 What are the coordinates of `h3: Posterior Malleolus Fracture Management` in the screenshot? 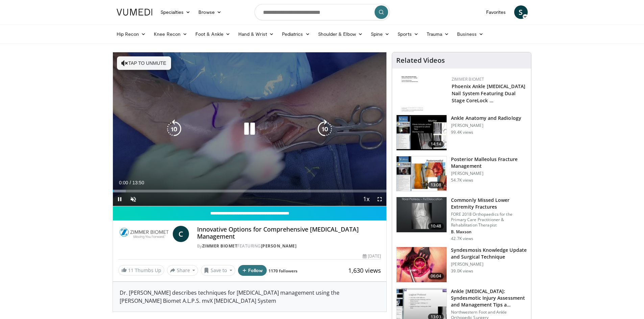 It's located at (489, 163).